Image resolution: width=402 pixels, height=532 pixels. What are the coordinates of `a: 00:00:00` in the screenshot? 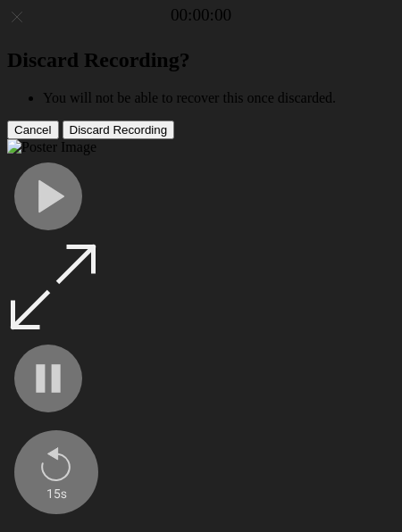 It's located at (201, 16).